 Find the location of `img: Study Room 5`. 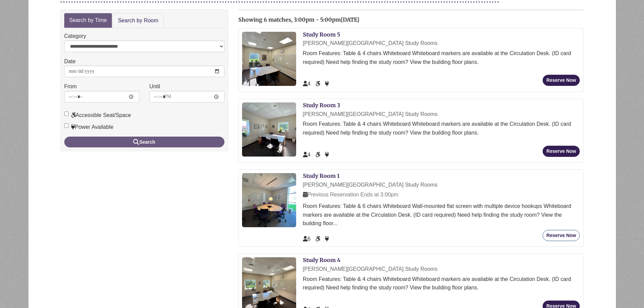

img: Study Room 5 is located at coordinates (269, 59).